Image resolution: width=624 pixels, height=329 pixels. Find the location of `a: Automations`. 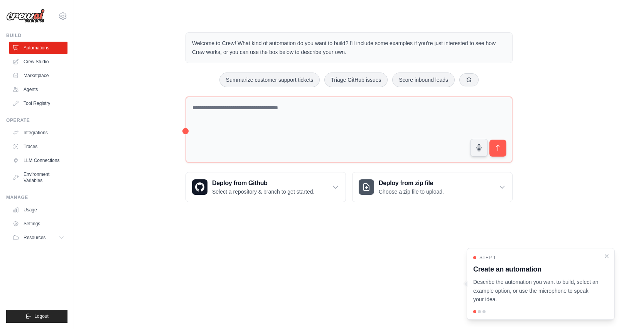

a: Automations is located at coordinates (38, 48).